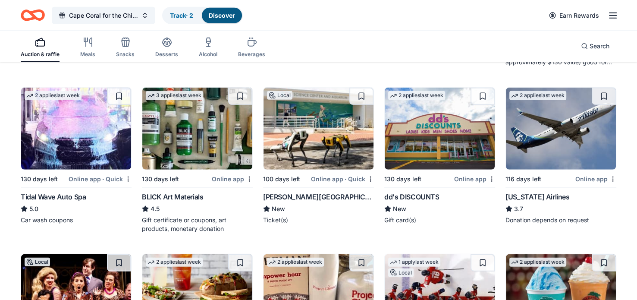 This screenshot has height=300, width=637. Describe the element at coordinates (318, 129) in the screenshot. I see `img: Image for Cox Science Center and Aquarium` at that location.